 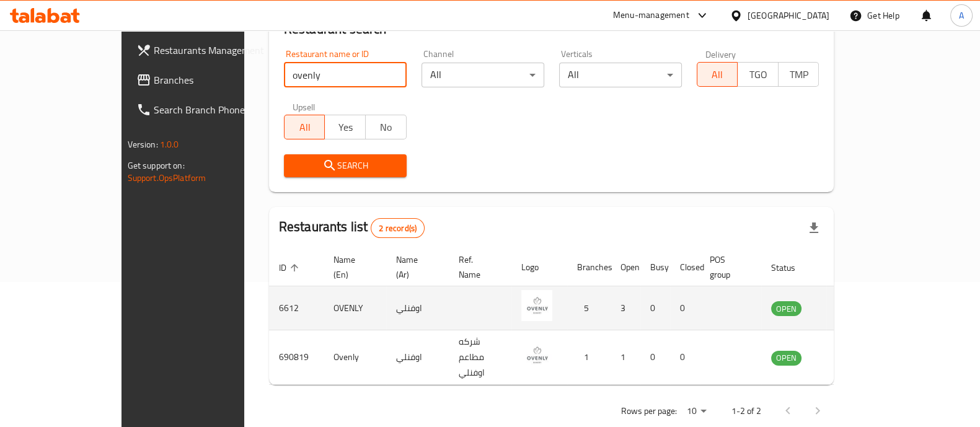 I want to click on span: No, so click(x=386, y=127).